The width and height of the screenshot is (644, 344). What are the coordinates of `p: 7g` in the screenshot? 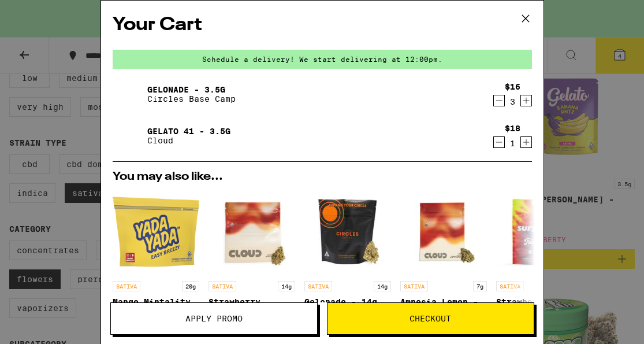 It's located at (480, 286).